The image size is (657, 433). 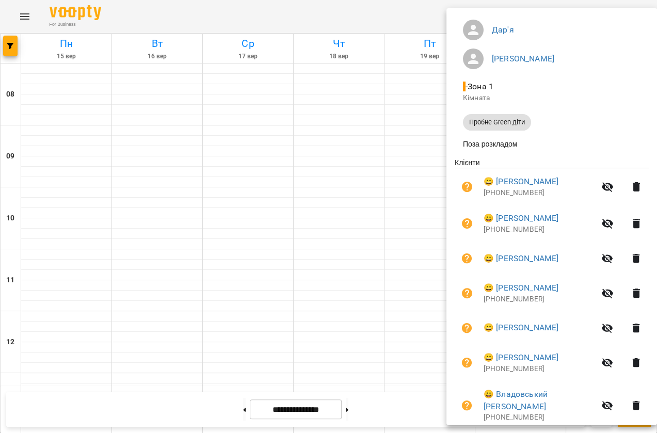 What do you see at coordinates (497, 122) in the screenshot?
I see `span: Пробне Green діти` at bounding box center [497, 122].